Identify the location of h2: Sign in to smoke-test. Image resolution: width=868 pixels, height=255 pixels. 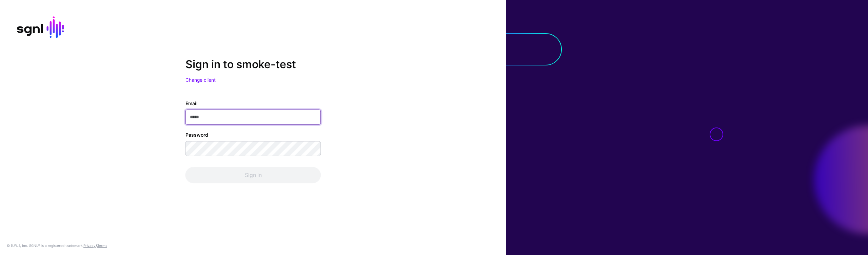
(253, 64).